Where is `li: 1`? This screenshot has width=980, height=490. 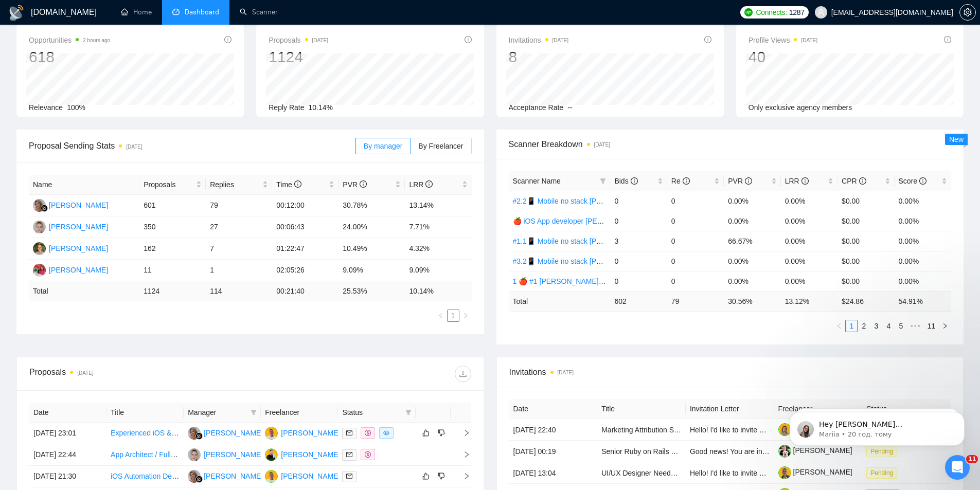
li: 1 is located at coordinates (453, 316).